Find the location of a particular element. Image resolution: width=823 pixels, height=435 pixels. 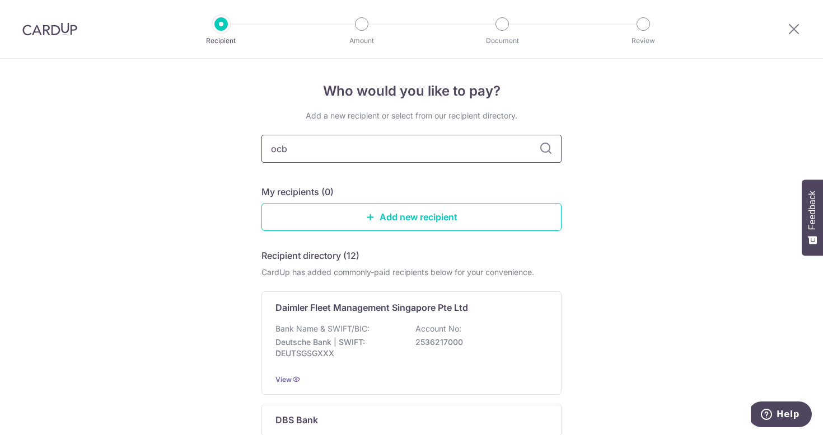

h5: My recipients (0) is located at coordinates (297, 192).